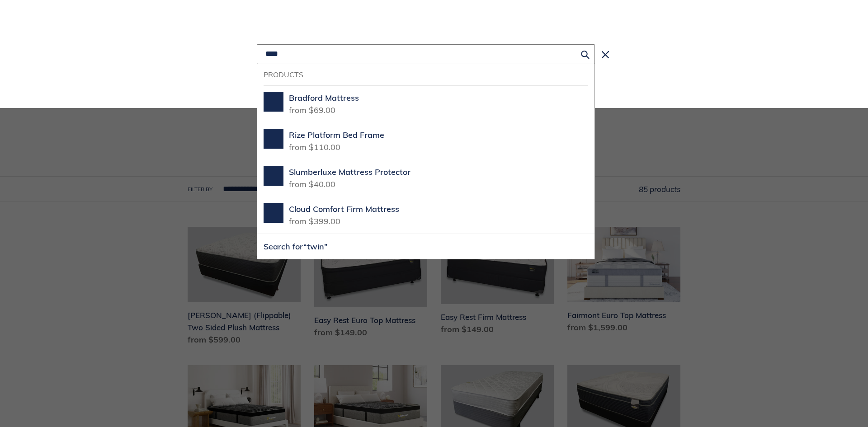  I want to click on a: Bradford-mattress-with-foundationBradford Mattressfrom $69.00, so click(426, 104).